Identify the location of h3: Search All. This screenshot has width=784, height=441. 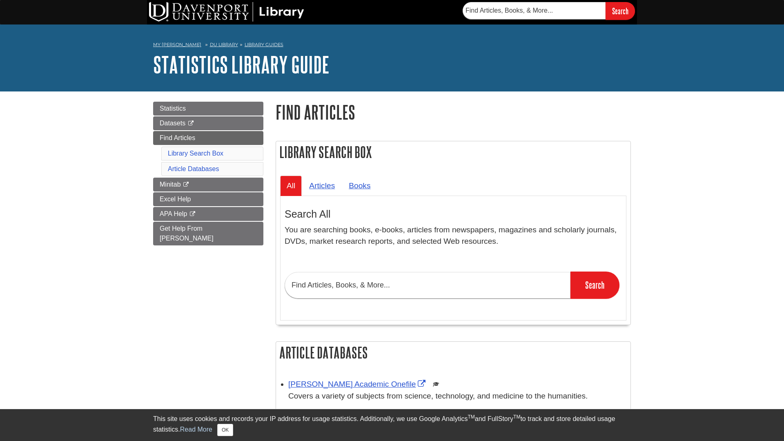
(453, 214).